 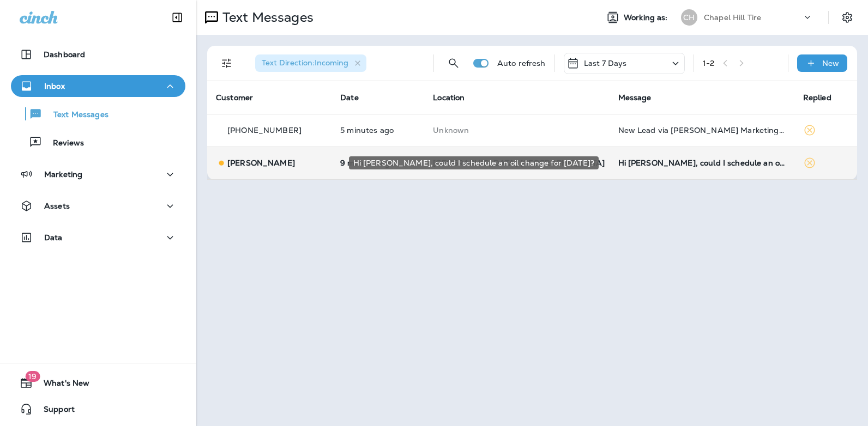 I want to click on span: Replied, so click(x=817, y=98).